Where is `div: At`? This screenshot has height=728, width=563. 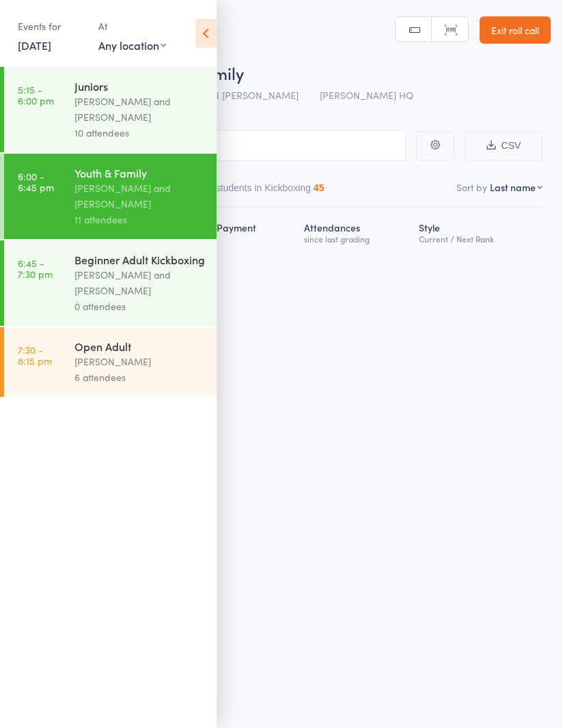
div: At is located at coordinates (132, 26).